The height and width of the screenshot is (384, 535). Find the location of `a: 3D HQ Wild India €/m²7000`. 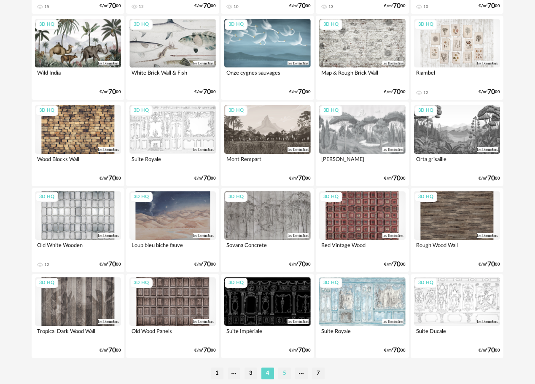

a: 3D HQ Wild India €/m²7000 is located at coordinates (78, 58).